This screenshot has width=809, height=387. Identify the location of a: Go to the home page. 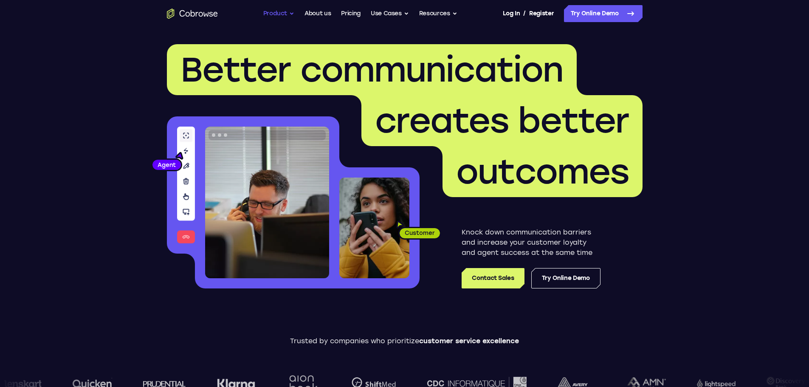
(192, 14).